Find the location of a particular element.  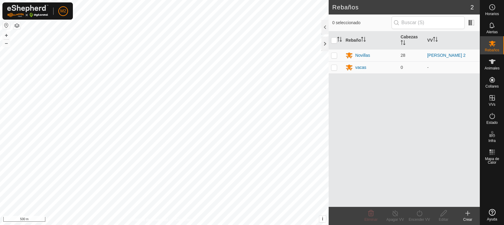

span: Collares is located at coordinates (492, 87).